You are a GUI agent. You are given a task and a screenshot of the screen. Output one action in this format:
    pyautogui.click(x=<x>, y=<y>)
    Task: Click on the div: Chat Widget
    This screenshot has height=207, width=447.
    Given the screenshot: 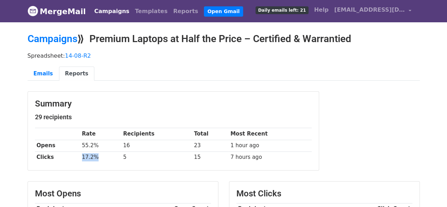 What is the action you would take?
    pyautogui.click(x=430, y=190)
    